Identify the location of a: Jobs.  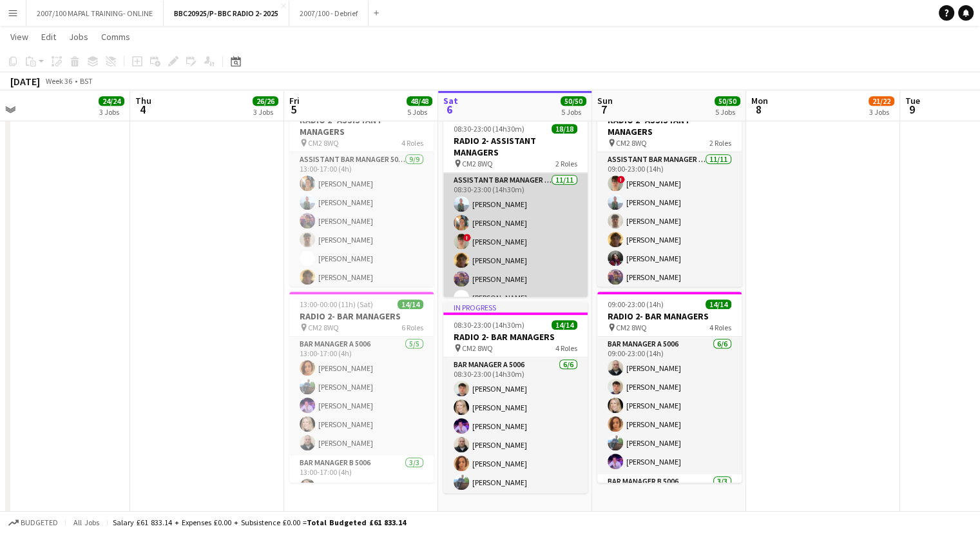
(79, 37).